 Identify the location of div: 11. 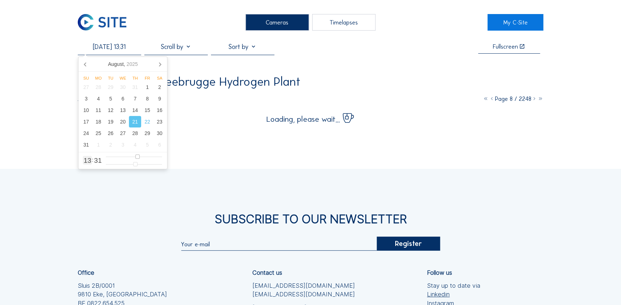
(98, 110).